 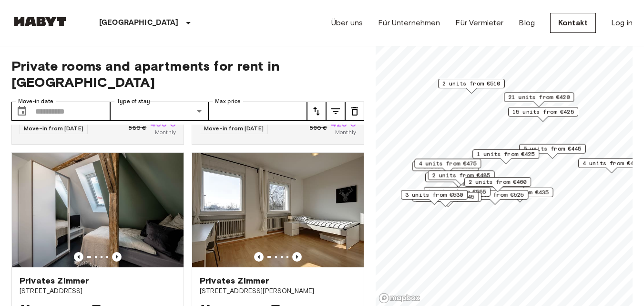 What do you see at coordinates (543, 112) in the screenshot?
I see `span: 15 units from €425` at bounding box center [543, 112].